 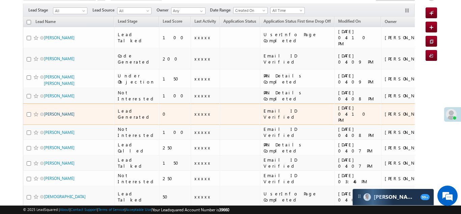 What do you see at coordinates (367, 197) in the screenshot?
I see `img: Carter` at bounding box center [367, 197].